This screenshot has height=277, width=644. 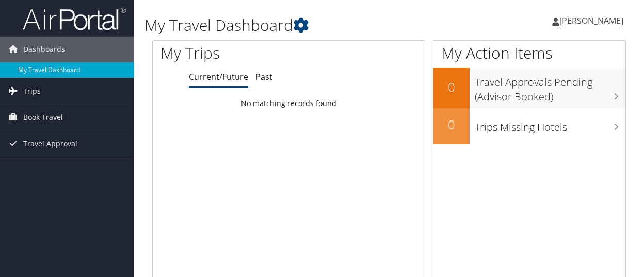 I want to click on span: Dashboards, so click(x=44, y=49).